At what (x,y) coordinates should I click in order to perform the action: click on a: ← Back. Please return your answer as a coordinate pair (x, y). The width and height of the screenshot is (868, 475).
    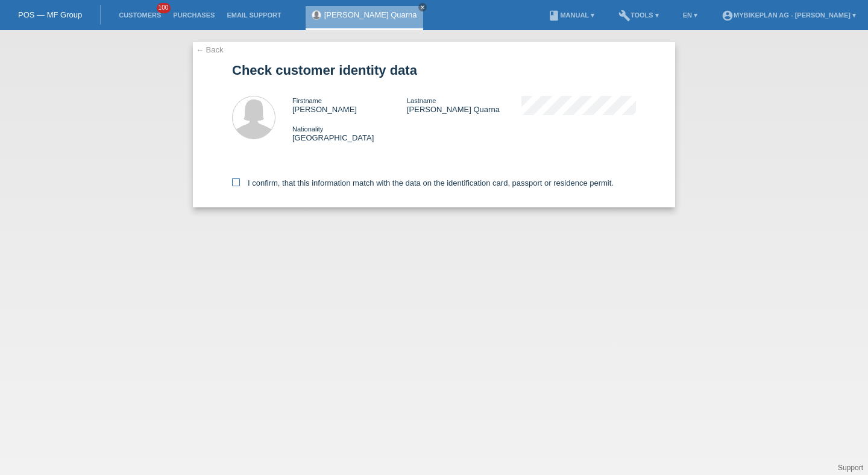
    Looking at the image, I should click on (210, 49).